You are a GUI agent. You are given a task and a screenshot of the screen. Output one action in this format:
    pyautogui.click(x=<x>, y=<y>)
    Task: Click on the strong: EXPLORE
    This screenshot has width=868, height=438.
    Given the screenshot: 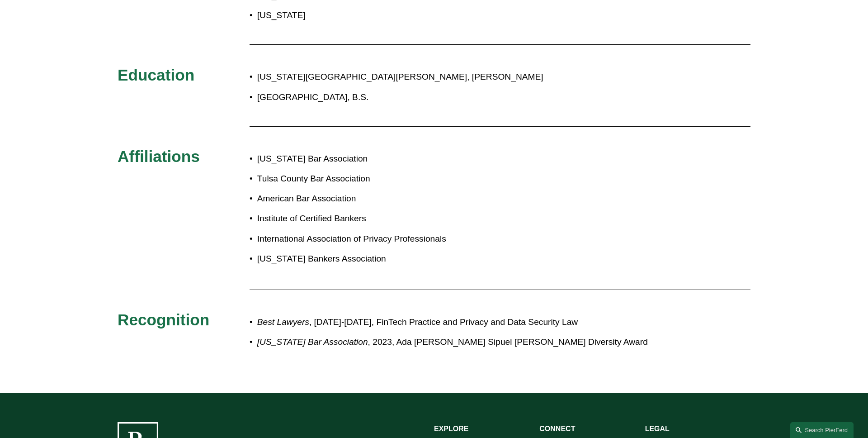 What is the action you would take?
    pyautogui.click(x=451, y=429)
    